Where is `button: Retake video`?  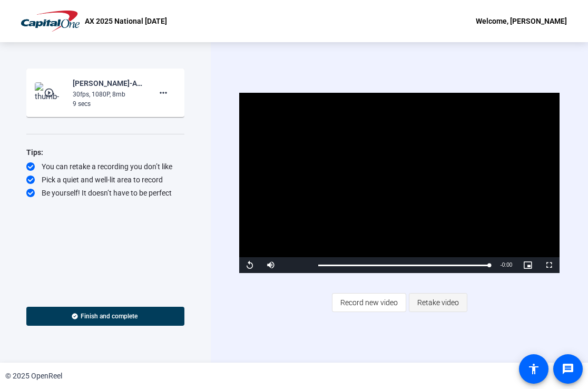
button: Retake video is located at coordinates (438, 302).